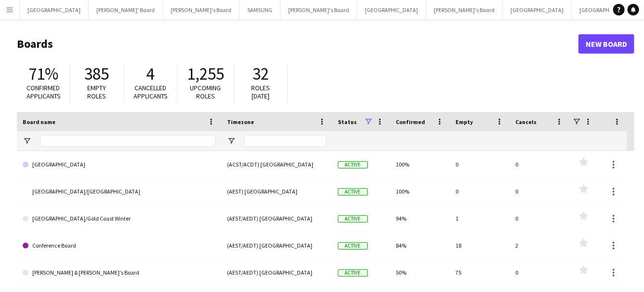 This screenshot has width=644, height=292. I want to click on input: Timezone Filter Input, so click(286, 141).